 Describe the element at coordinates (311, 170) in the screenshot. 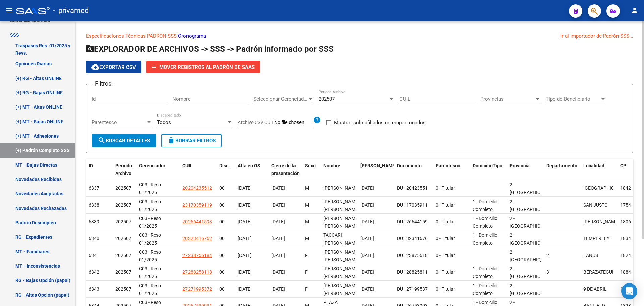

I see `datatable-header-cell: Sexo` at that location.